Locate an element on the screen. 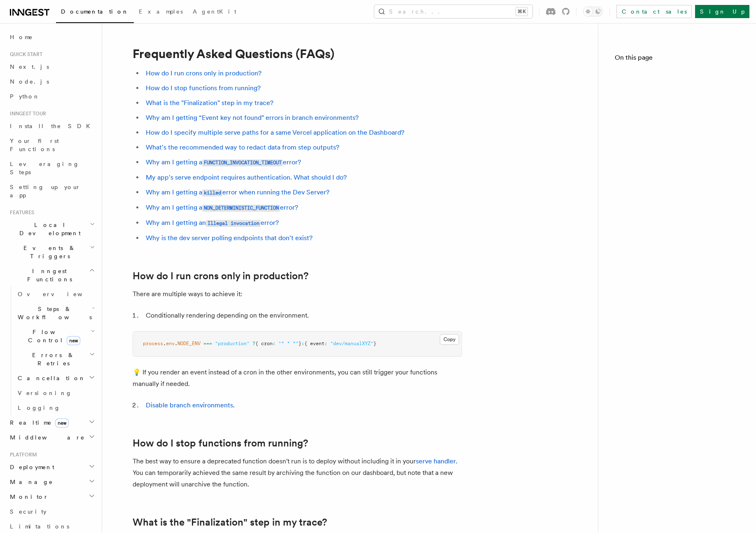 The width and height of the screenshot is (756, 533). p: 💡 If you render an event instead of a cron in the other environments, you can still trigger your ... is located at coordinates (297, 378).